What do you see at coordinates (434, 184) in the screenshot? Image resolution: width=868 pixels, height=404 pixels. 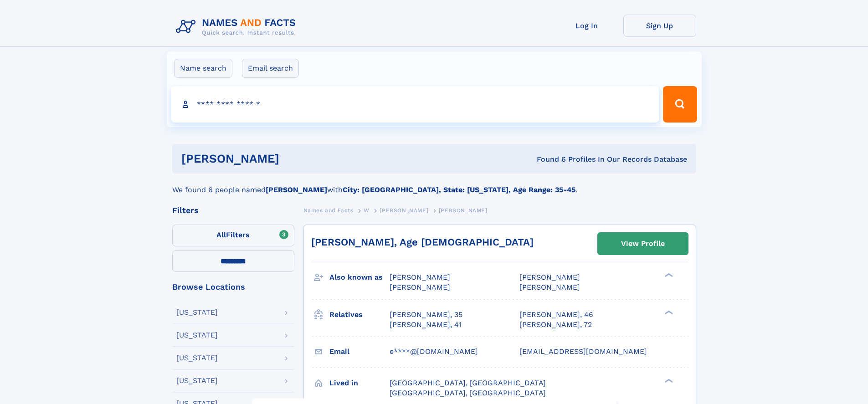 I see `div: We found 6 people named with .` at bounding box center [434, 184].